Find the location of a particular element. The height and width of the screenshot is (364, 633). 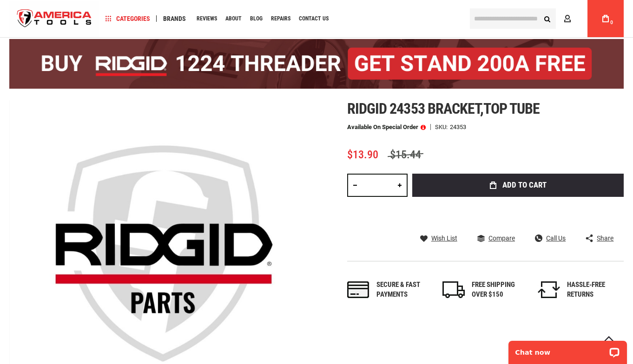

button: Open LiveChat chat widget is located at coordinates (113, 18).